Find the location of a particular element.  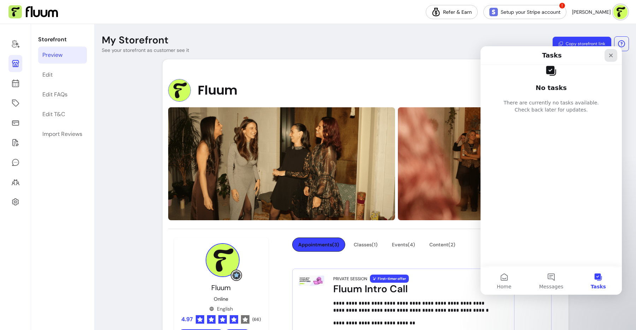

img: Fluum Intro Call is located at coordinates (311, 281).